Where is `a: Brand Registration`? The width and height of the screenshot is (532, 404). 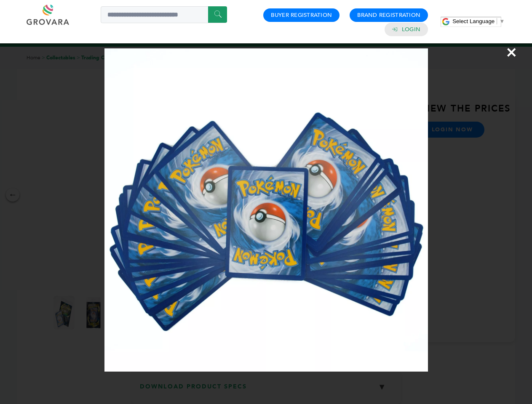
a: Brand Registration is located at coordinates (389, 15).